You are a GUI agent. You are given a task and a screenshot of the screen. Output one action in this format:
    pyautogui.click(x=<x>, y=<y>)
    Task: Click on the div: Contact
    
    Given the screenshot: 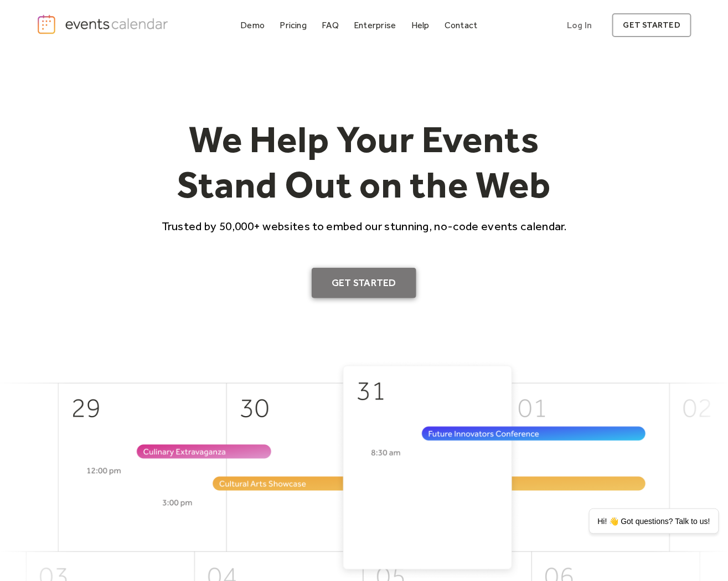 What is the action you would take?
    pyautogui.click(x=461, y=25)
    